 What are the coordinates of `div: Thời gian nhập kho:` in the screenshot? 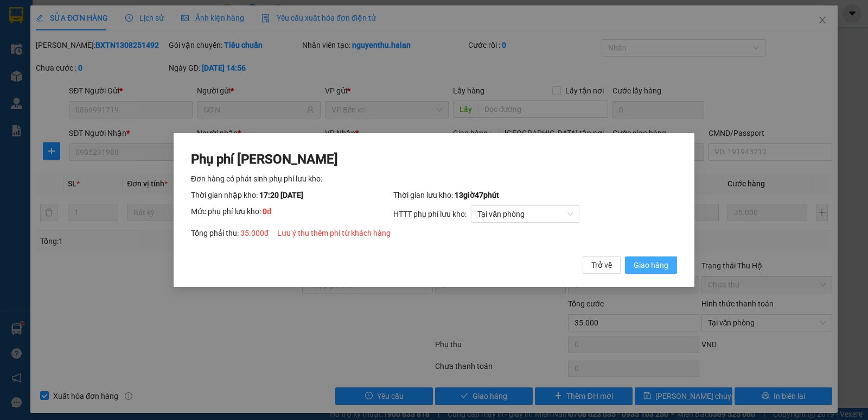 It's located at (292, 195).